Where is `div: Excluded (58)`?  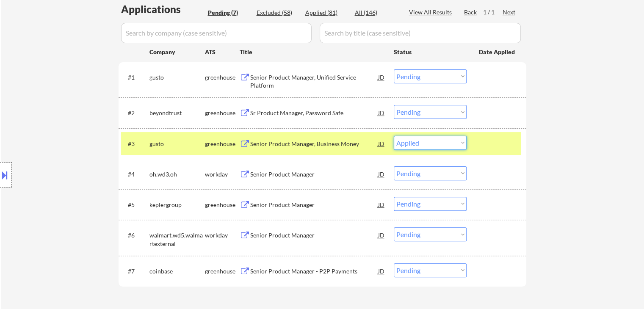
div: Excluded (58) is located at coordinates (278, 13).